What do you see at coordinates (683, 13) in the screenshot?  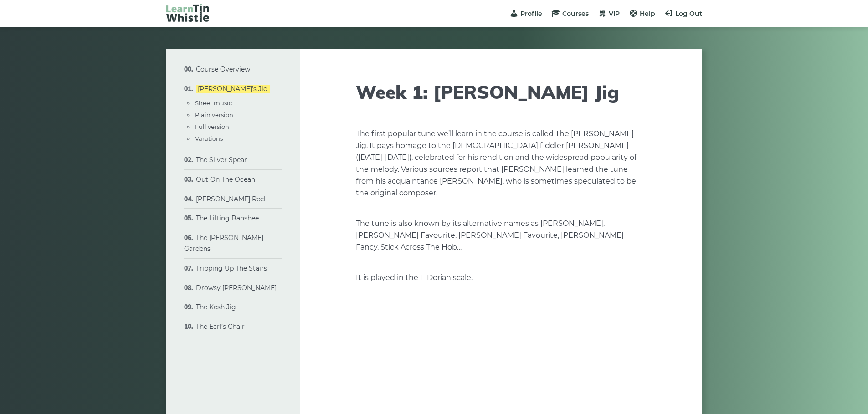 I see `a: Log Out` at bounding box center [683, 13].